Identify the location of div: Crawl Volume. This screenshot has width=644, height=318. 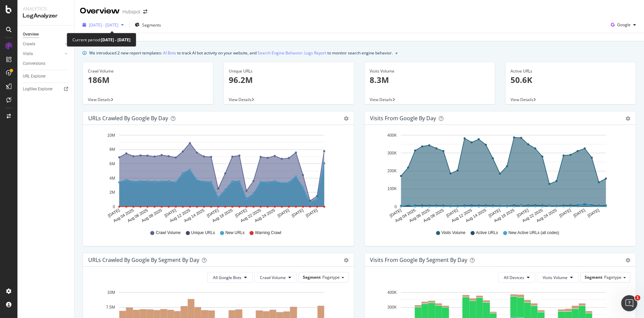
(148, 71).